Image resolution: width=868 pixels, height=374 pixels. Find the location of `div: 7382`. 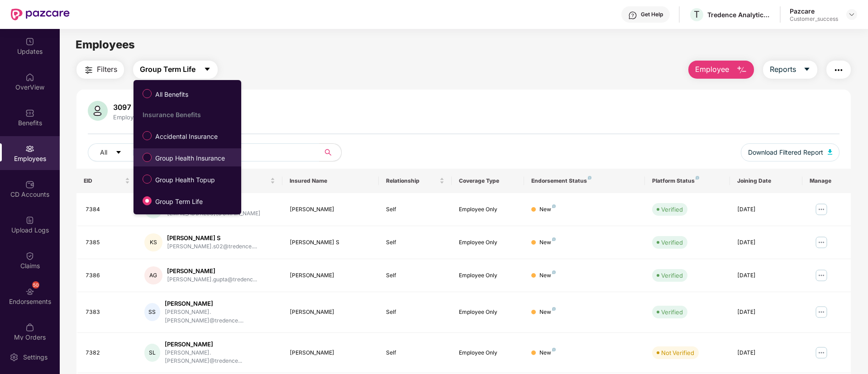

div: 7382 is located at coordinates (108, 353).